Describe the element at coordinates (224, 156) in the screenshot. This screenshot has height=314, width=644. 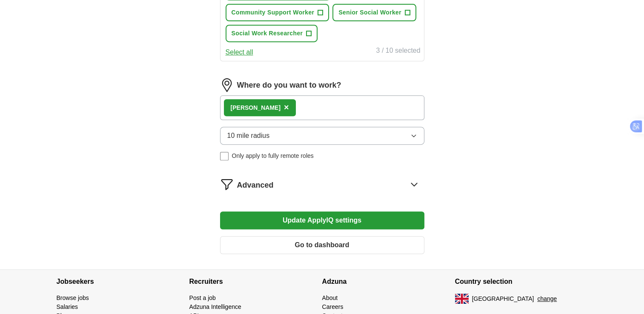
I see `input: Only apply to fully remote roles` at that location.